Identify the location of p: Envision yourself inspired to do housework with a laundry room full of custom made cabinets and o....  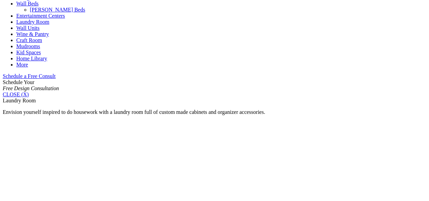
(214, 112).